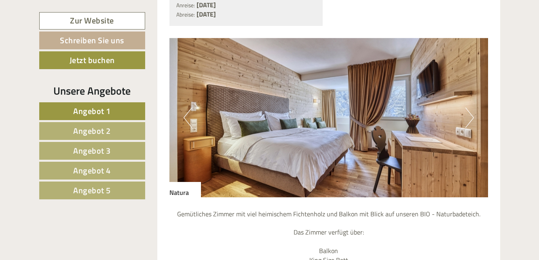 The image size is (539, 260). What do you see at coordinates (92, 91) in the screenshot?
I see `div: Unsere Angebote` at bounding box center [92, 91].